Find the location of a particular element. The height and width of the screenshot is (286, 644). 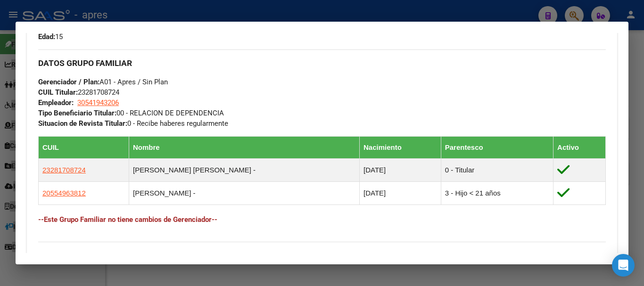

span: 0 - Recibe haberes regularmente is located at coordinates (133, 123).